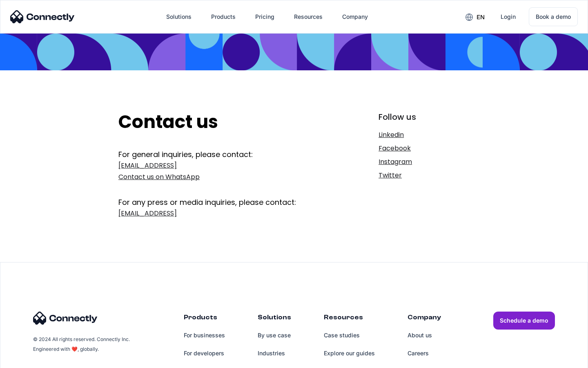 The width and height of the screenshot is (588, 368). I want to click on a: Instagram, so click(424, 162).